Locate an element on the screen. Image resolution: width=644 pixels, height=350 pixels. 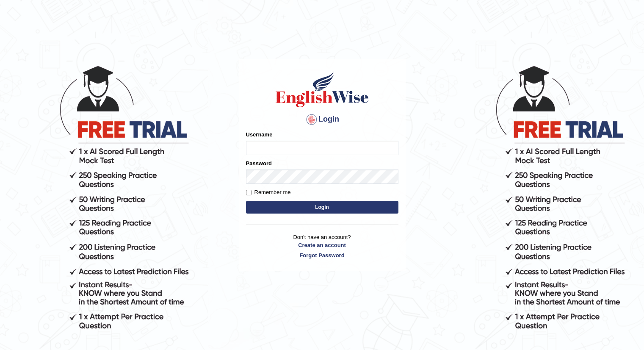
input: Remember me is located at coordinates (249, 192).